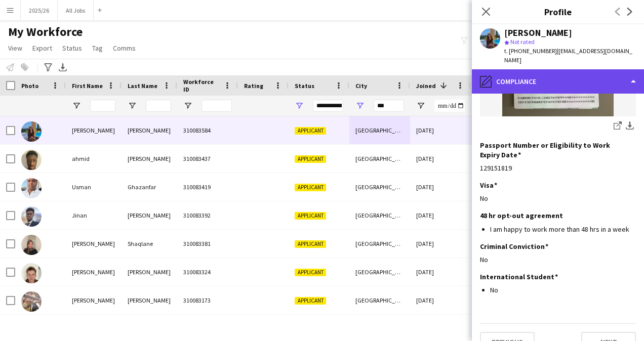  Describe the element at coordinates (558, 168) in the screenshot. I see `div: 129151819` at that location.